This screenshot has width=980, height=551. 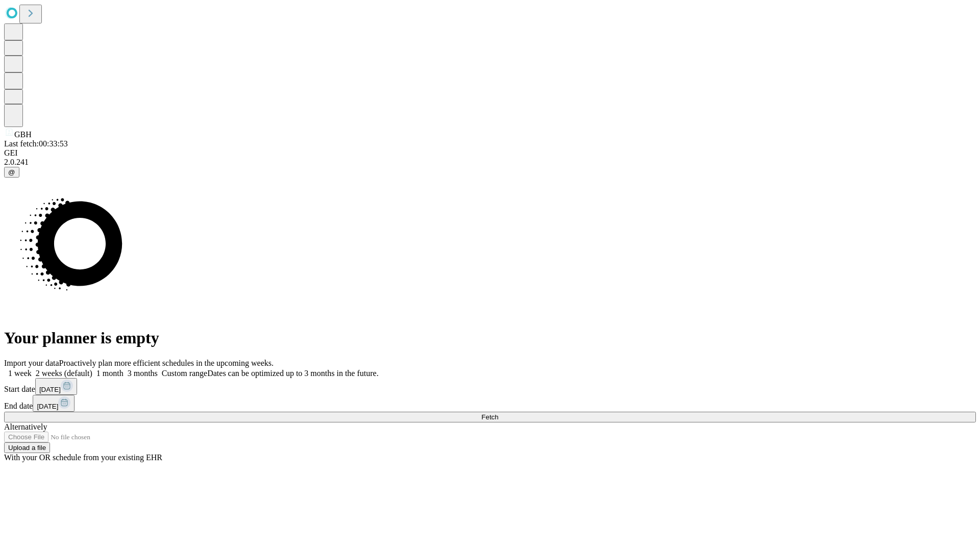 I want to click on div: 2.0.241, so click(x=490, y=162).